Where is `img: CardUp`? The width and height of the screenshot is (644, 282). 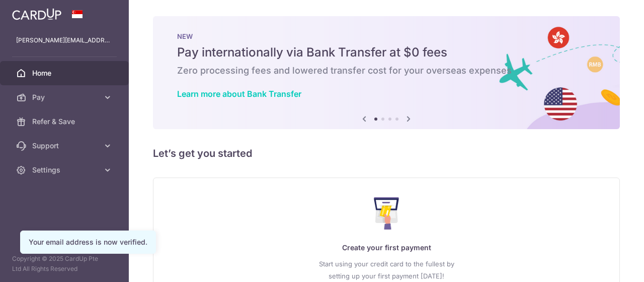 img: CardUp is located at coordinates (37, 14).